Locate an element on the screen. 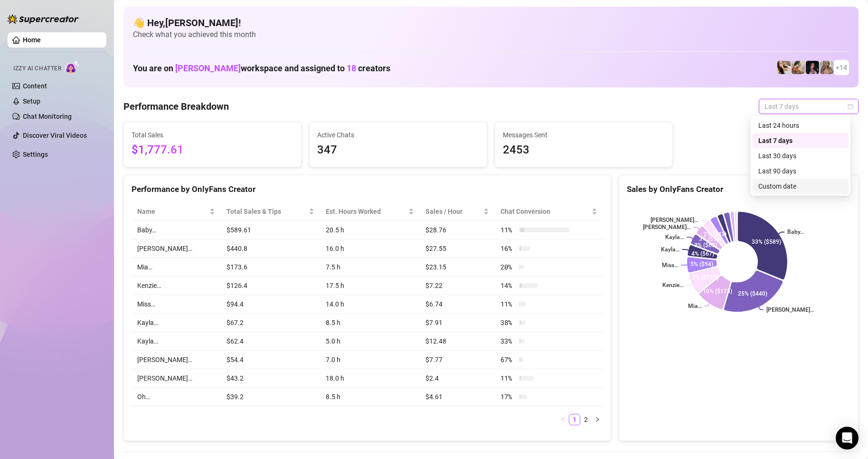 The height and width of the screenshot is (459, 868). td: 5.0 h is located at coordinates (370, 341).